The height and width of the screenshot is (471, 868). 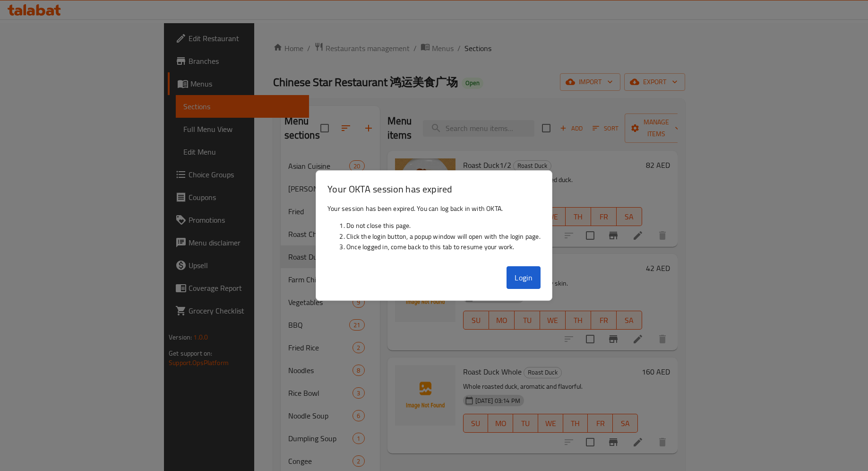 What do you see at coordinates (434, 231) in the screenshot?
I see `div: Your session has been expired. You can log back in with OKTA.` at bounding box center [434, 231].